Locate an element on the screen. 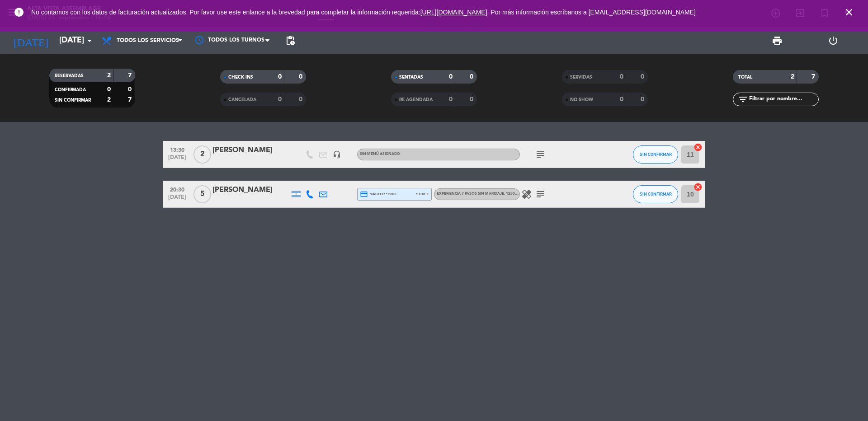  i: headset_mic is located at coordinates (337, 154).